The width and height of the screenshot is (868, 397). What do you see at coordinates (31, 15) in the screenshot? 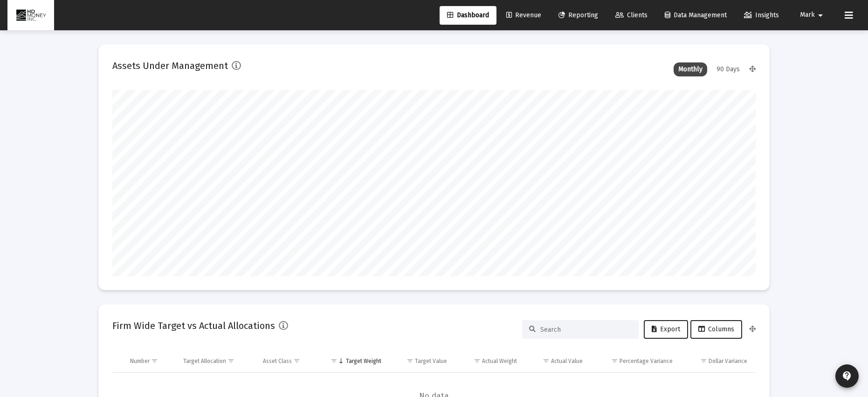
I see `img: Dashboard` at bounding box center [31, 15].